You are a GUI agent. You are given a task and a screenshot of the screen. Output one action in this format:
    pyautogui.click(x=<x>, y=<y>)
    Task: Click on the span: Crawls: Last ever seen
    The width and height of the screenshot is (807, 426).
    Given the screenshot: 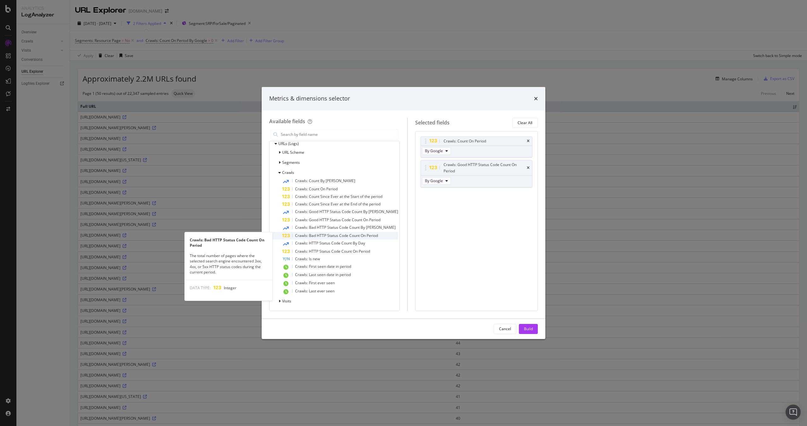 What is the action you would take?
    pyautogui.click(x=315, y=291)
    